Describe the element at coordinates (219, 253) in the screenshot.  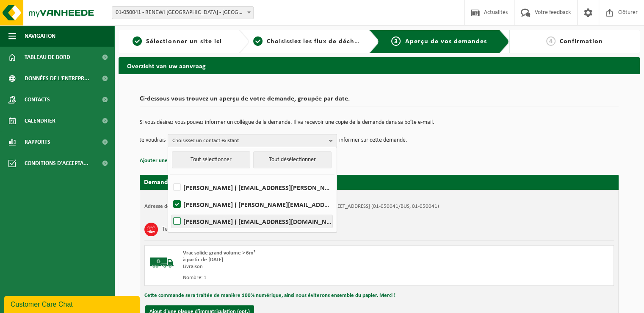
I see `span: Vrac solide grand volume > 6m³` at that location.